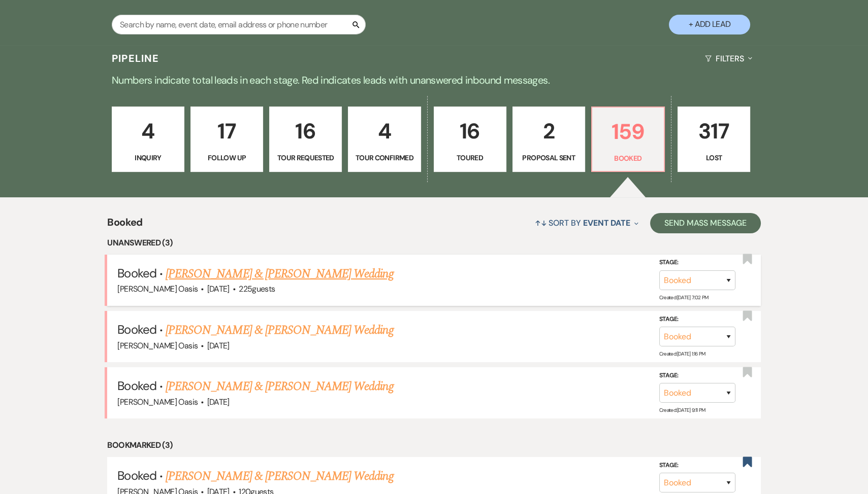 This screenshot has width=868, height=494. What do you see at coordinates (587, 223) in the screenshot?
I see `button: Sort By Event Date` at bounding box center [587, 223].